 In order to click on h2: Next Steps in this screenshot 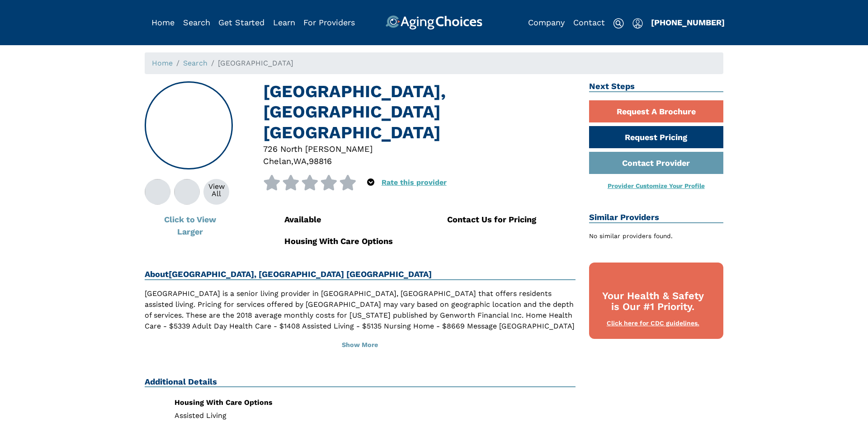, I will do `click(656, 87)`.